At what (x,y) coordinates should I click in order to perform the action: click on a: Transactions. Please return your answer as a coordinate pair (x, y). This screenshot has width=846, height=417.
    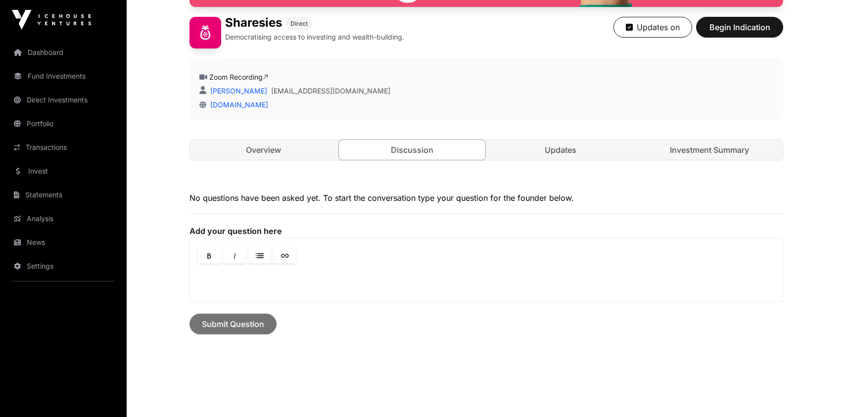
    Looking at the image, I should click on (63, 147).